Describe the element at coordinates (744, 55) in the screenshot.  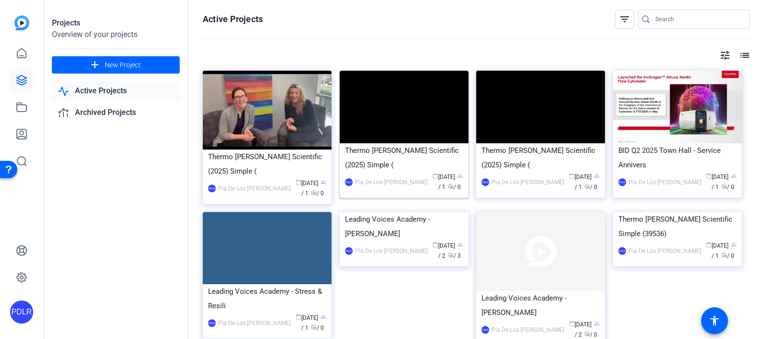
I see `mat-icon: list` at that location.